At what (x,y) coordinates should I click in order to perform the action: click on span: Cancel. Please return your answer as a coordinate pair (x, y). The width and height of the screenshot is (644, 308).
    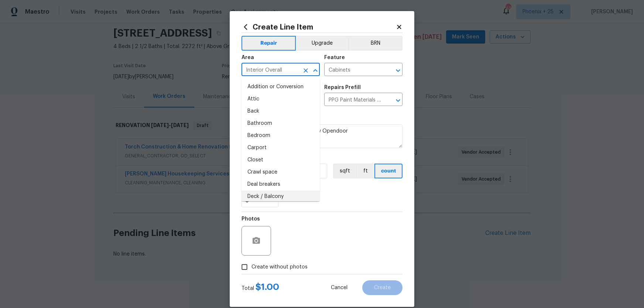
    Looking at the image, I should click on (339, 288).